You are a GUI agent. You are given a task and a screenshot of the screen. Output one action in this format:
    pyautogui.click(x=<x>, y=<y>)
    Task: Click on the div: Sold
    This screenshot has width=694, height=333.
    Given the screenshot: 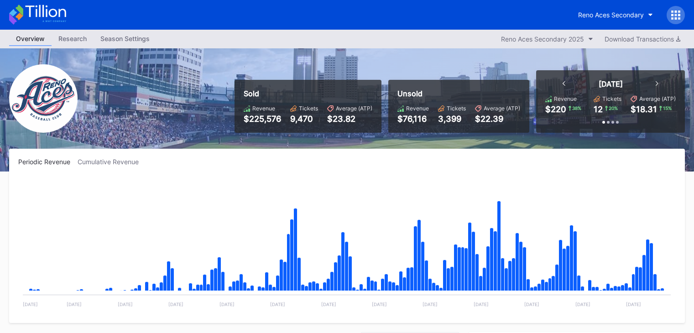 What is the action you would take?
    pyautogui.click(x=308, y=94)
    